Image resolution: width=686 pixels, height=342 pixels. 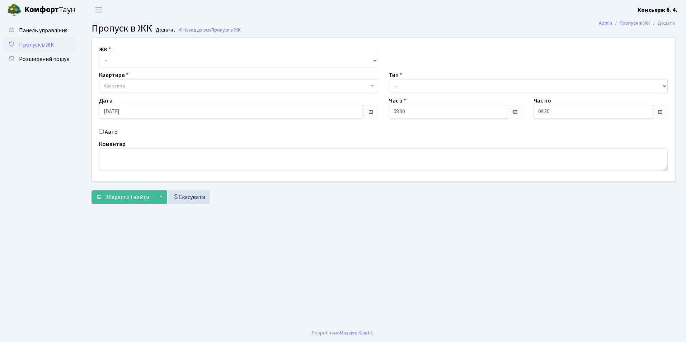 I want to click on span: Зберегти і вийти, so click(x=127, y=197).